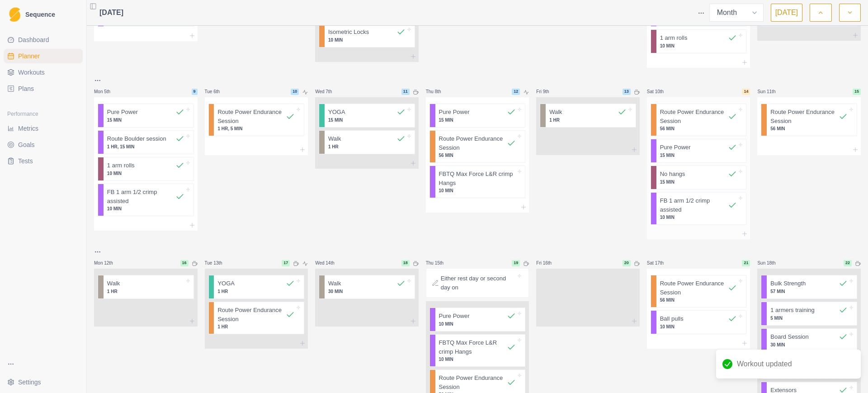 This screenshot has width=868, height=393. I want to click on a: Plans, so click(43, 88).